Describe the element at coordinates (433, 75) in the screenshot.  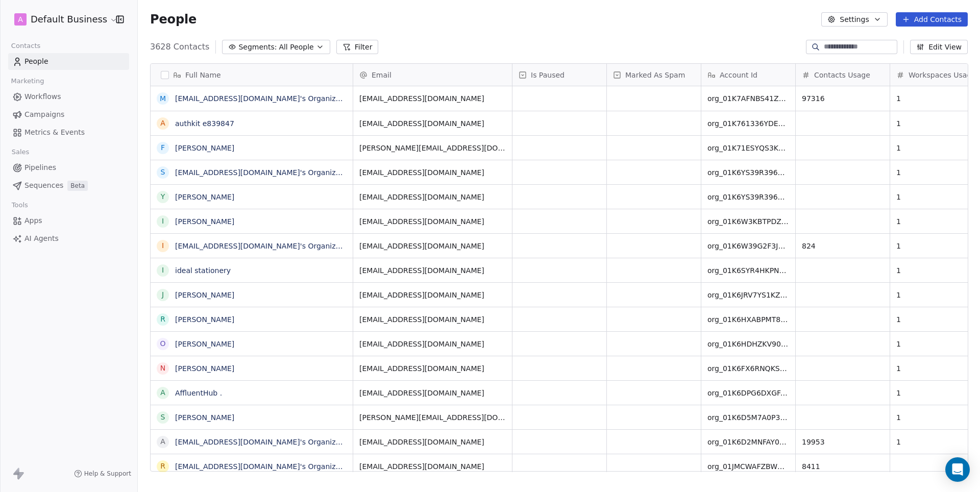
I see `div: Email` at that location.